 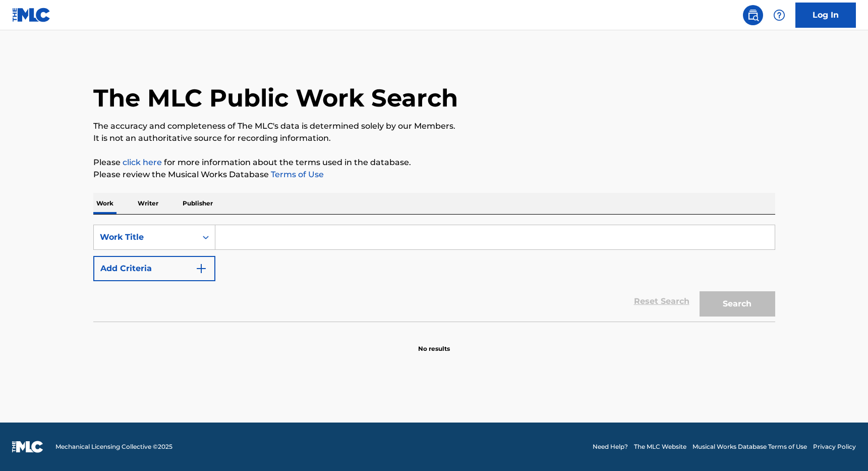 I want to click on img: search, so click(x=753, y=15).